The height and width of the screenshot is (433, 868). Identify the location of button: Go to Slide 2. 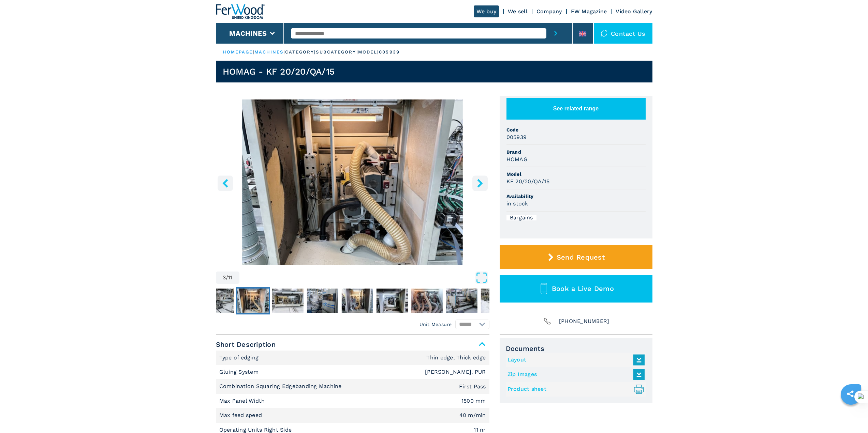
(218, 301).